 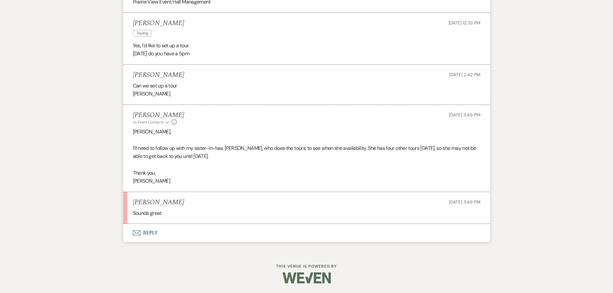 I want to click on p: Thank you,, so click(x=307, y=173).